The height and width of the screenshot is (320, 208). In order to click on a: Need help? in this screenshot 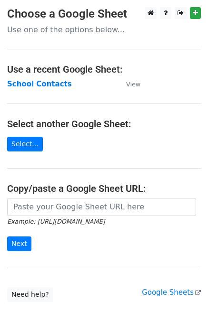, I will do `click(30, 295)`.